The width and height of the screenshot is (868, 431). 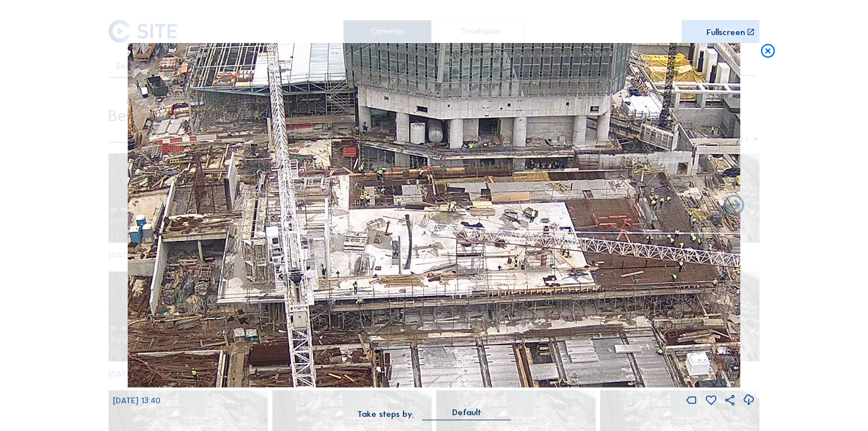 What do you see at coordinates (726, 32) in the screenshot?
I see `div: Fullscreen` at bounding box center [726, 32].